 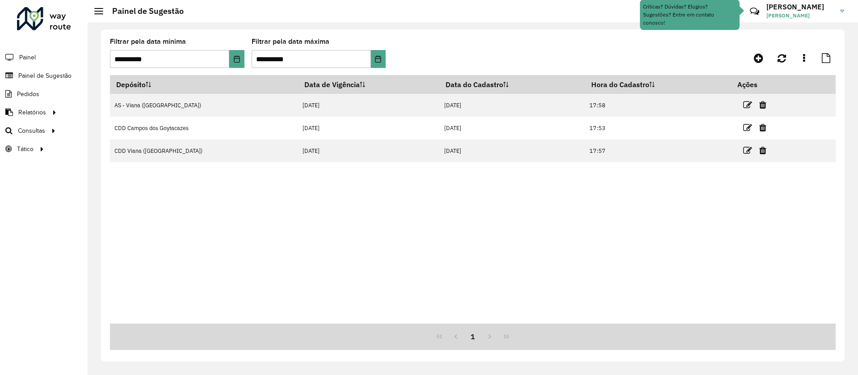 I want to click on label: Filtrar pela data máxima, so click(x=291, y=42).